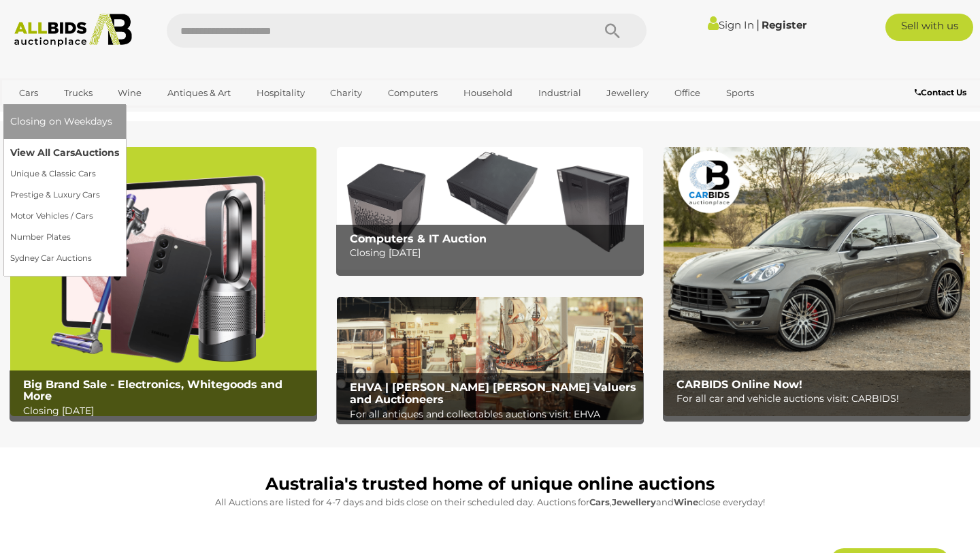 The width and height of the screenshot is (980, 553). What do you see at coordinates (687, 92) in the screenshot?
I see `a: Office` at bounding box center [687, 92].